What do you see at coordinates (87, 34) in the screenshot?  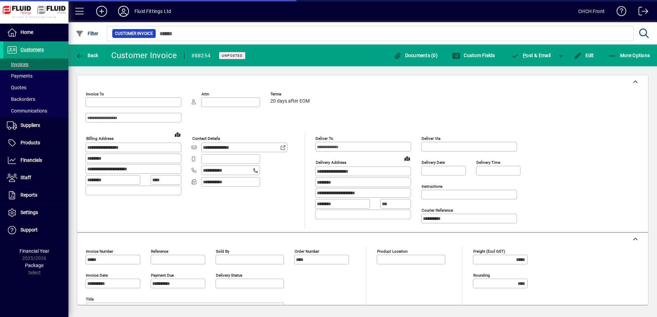 I see `button: Filter` at bounding box center [87, 34].